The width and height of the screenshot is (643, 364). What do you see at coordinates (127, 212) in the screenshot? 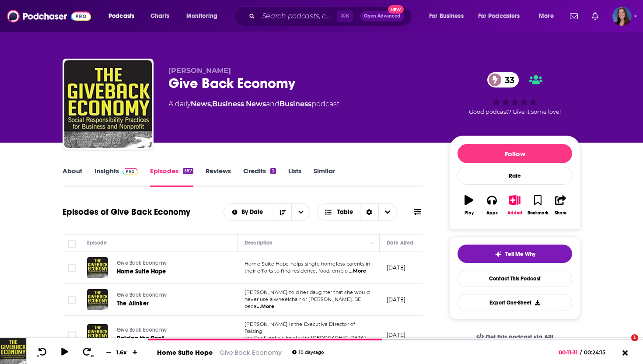
I see `h1: Episodes of Give Back Economy` at bounding box center [127, 212].